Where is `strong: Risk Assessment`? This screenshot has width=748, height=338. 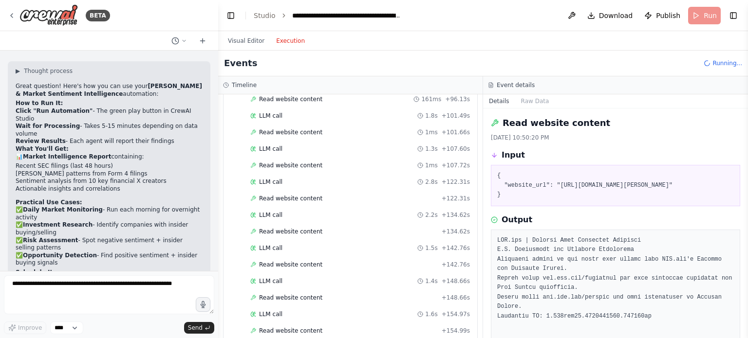
strong: Risk Assessment is located at coordinates (51, 241).